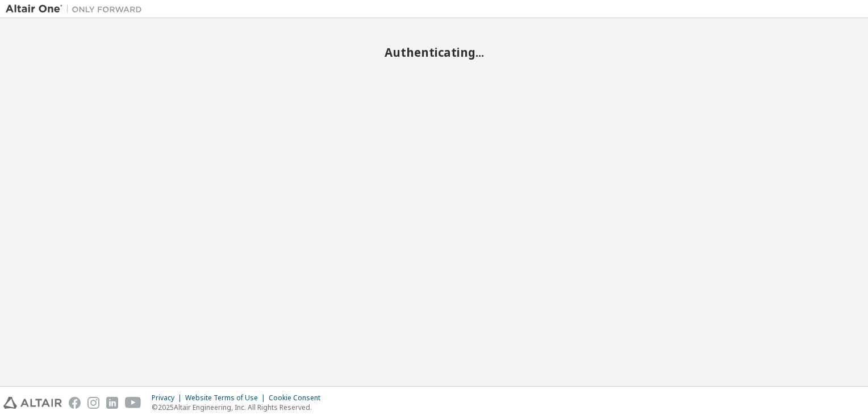  Describe the element at coordinates (74, 403) in the screenshot. I see `img: facebook.svg` at that location.